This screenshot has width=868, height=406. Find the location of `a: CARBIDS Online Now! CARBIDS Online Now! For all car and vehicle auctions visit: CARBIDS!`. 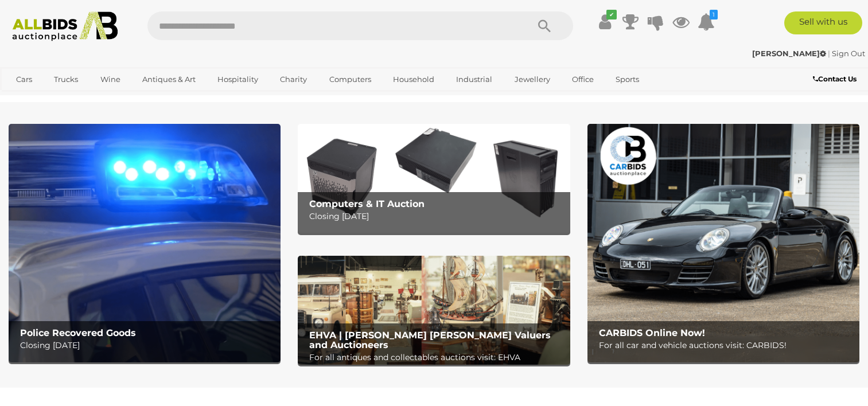

a: CARBIDS Online Now! CARBIDS Online Now! For all car and vehicle auctions visit: CARBIDS! is located at coordinates (723, 243).